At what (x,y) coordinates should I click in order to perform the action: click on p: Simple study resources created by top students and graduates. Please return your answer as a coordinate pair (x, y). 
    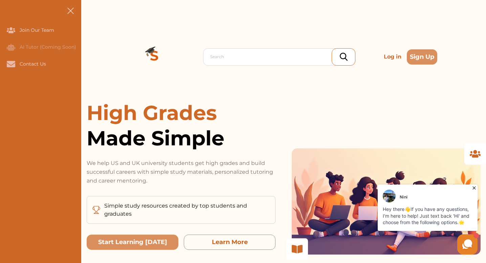
    Looking at the image, I should click on (187, 210).